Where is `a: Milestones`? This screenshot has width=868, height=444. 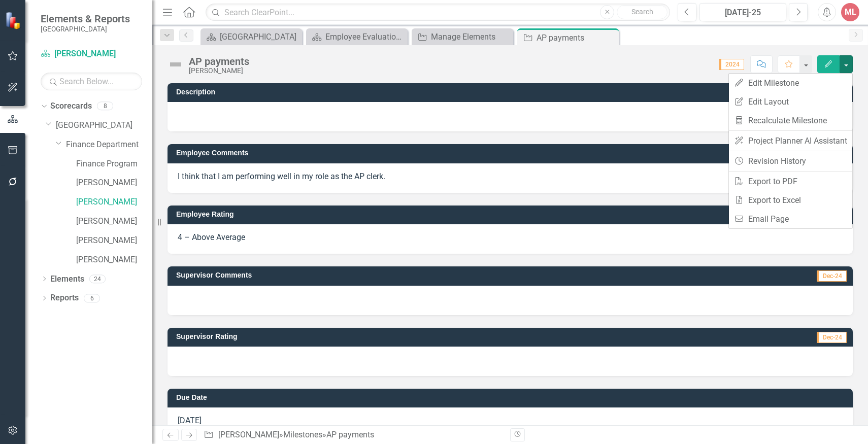
a: Milestones is located at coordinates (302, 434).